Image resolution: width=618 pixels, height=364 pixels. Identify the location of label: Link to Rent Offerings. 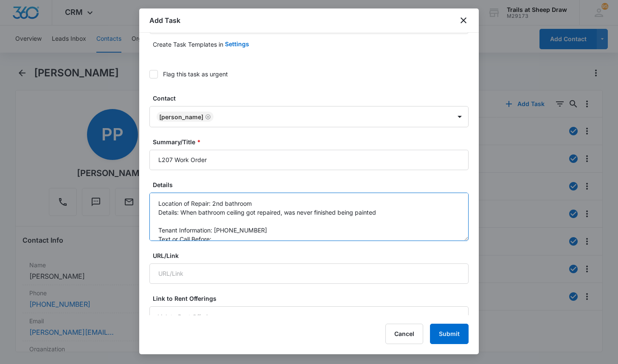
(312, 298).